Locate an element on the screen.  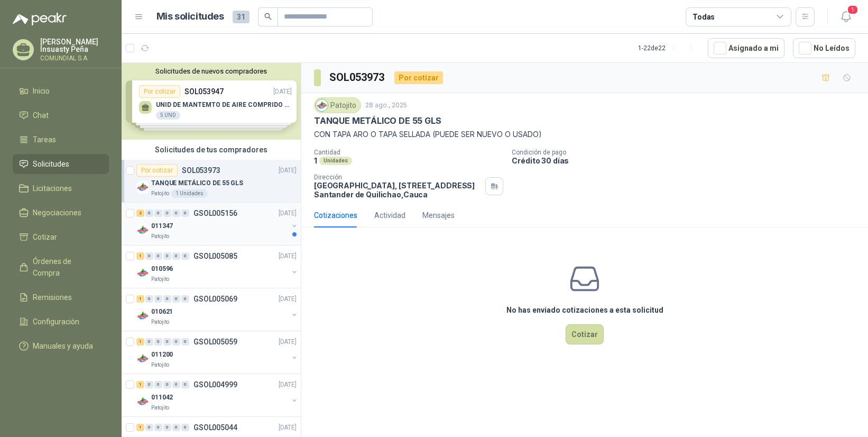
span: 1 is located at coordinates (852, 10).